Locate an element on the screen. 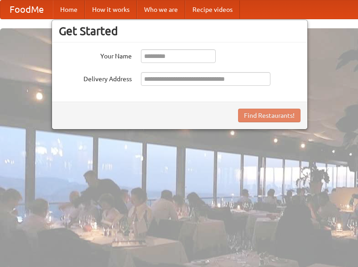 The width and height of the screenshot is (358, 267). a: Who we are is located at coordinates (161, 10).